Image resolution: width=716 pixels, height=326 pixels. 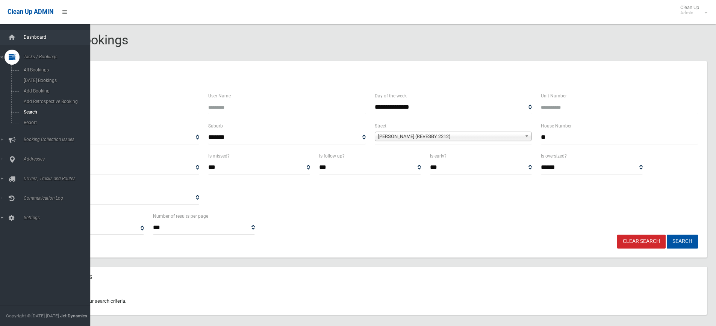 What do you see at coordinates (438, 156) in the screenshot?
I see `label: Is early?` at bounding box center [438, 156].